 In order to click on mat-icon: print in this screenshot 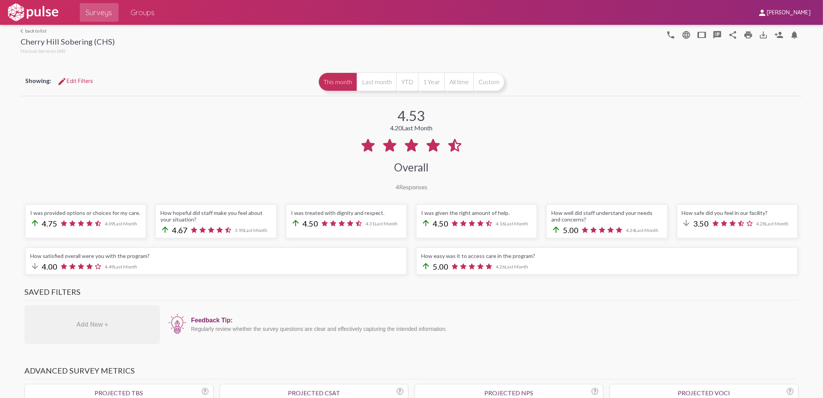, I will do `click(749, 35)`.